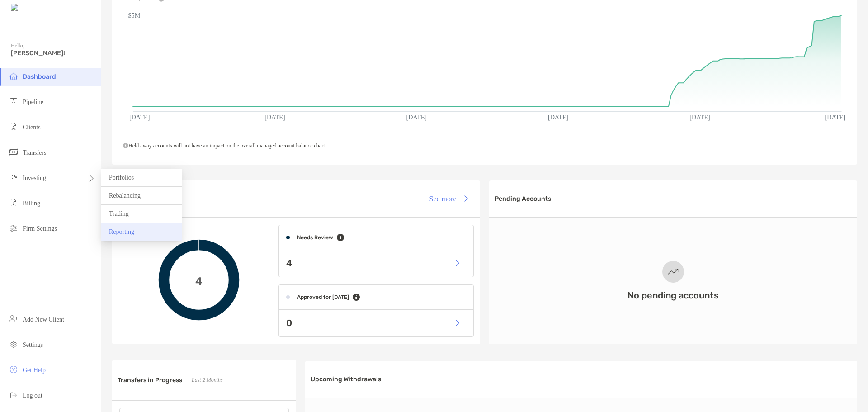 Image resolution: width=868 pixels, height=412 pixels. I want to click on span: Held away accounts will not have an impact on the overall managed account balance chart., so click(224, 146).